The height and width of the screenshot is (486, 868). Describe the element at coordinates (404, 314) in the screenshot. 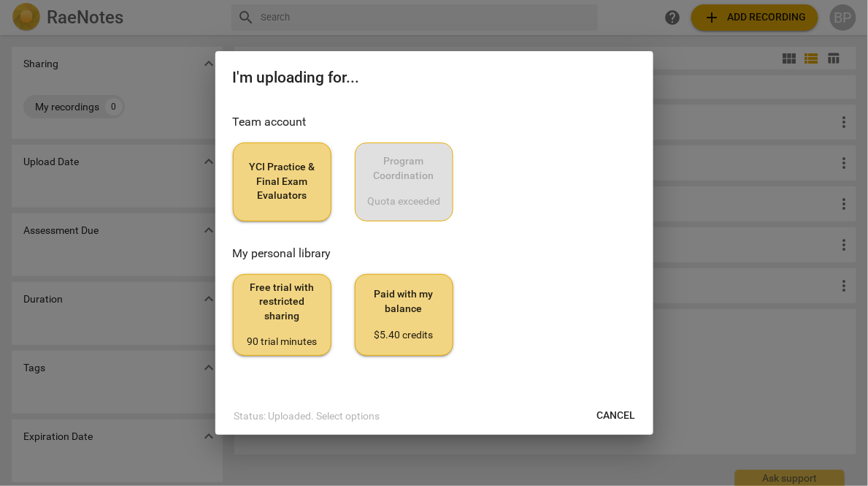

I see `span: Paid with my balance` at that location.